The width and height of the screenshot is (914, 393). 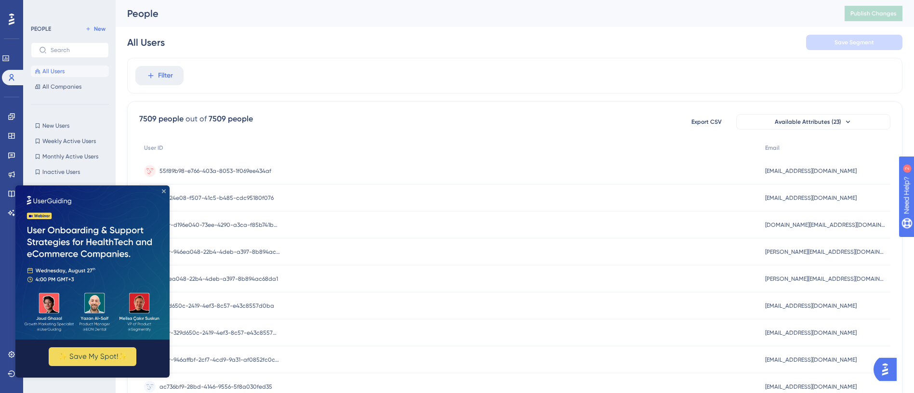 What do you see at coordinates (854, 42) in the screenshot?
I see `button: Save Segment` at bounding box center [854, 42].